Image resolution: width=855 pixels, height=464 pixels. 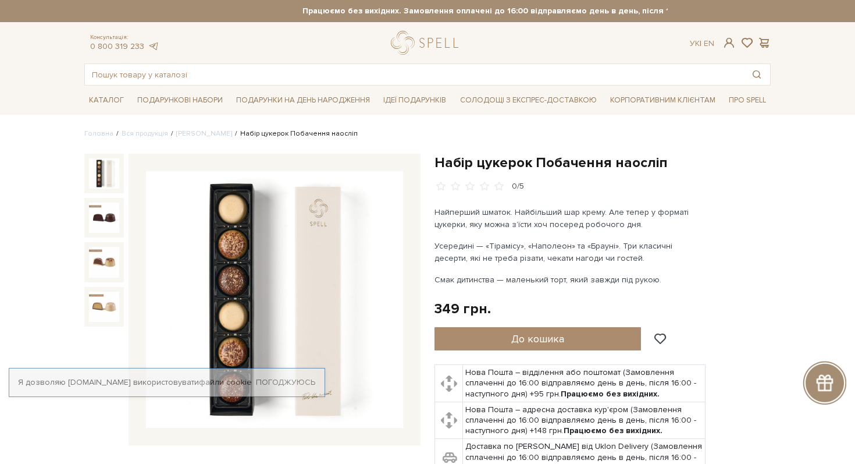 I want to click on a: logo, so click(x=427, y=42).